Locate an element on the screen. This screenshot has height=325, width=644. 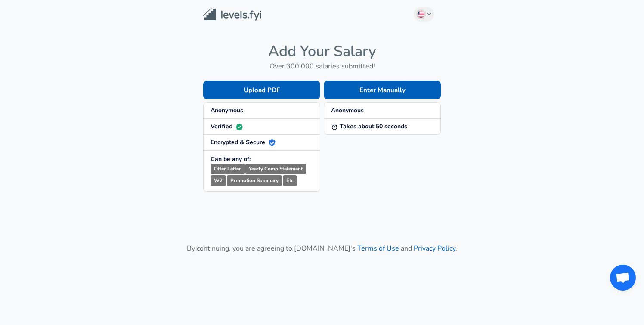
img: English (US) is located at coordinates (421, 14).